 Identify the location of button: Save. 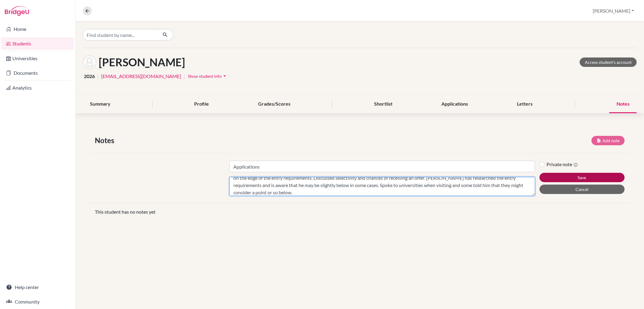
(582, 177).